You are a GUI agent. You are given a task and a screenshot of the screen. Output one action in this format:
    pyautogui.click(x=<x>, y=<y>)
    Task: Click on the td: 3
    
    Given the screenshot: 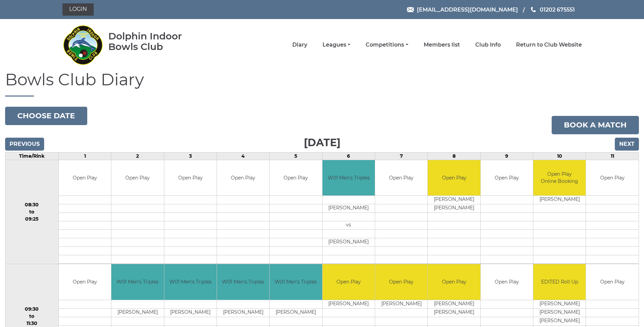 What is the action you would take?
    pyautogui.click(x=190, y=156)
    